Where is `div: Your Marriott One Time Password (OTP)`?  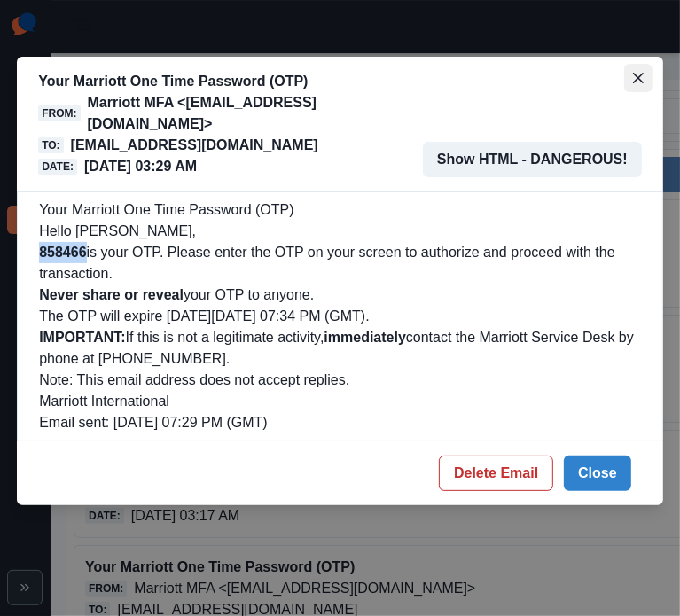
div: Your Marriott One Time Password (OTP) is located at coordinates (339, 316).